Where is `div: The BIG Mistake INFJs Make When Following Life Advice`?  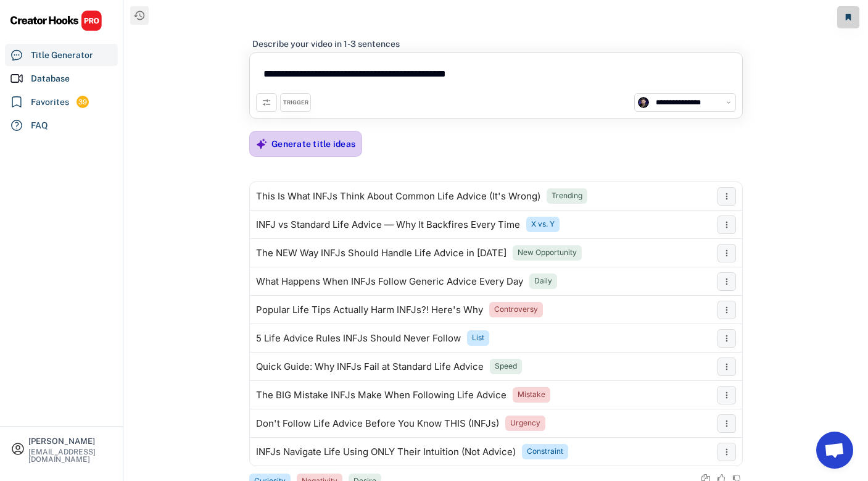
div: The BIG Mistake INFJs Make When Following Life Advice is located at coordinates (382, 395).